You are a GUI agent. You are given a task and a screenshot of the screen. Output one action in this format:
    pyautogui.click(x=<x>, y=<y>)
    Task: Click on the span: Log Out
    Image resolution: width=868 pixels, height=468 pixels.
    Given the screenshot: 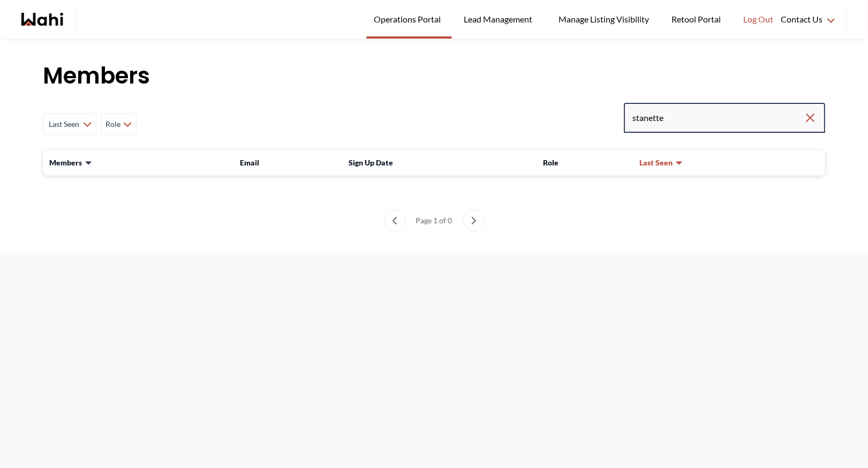 What is the action you would take?
    pyautogui.click(x=758, y=19)
    